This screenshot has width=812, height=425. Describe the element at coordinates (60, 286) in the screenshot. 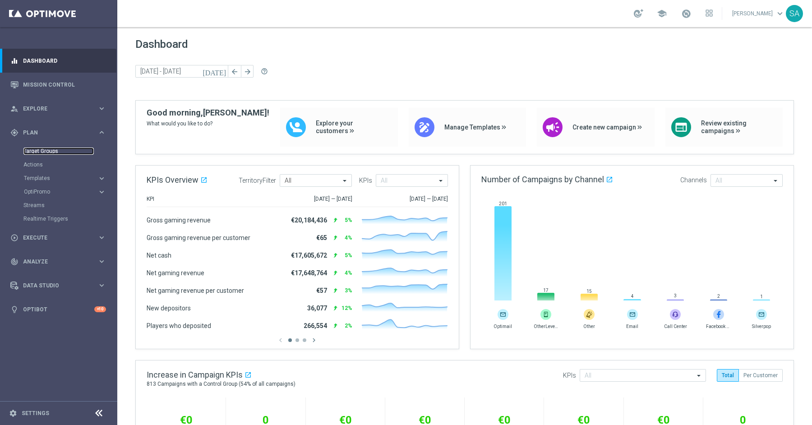

I see `span: Data Studio` at that location.